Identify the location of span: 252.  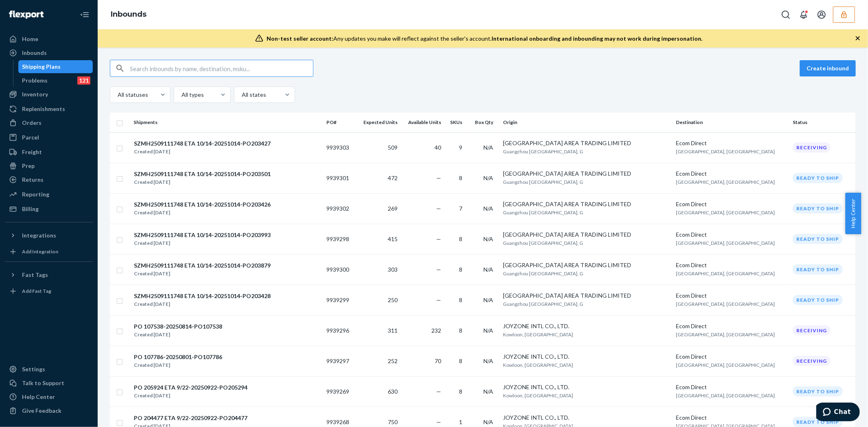
(393, 361).